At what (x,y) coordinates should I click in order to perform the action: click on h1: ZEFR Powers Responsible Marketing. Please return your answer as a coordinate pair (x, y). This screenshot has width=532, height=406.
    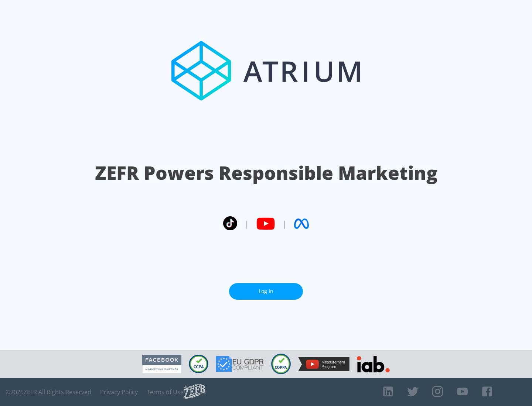
    Looking at the image, I should click on (266, 173).